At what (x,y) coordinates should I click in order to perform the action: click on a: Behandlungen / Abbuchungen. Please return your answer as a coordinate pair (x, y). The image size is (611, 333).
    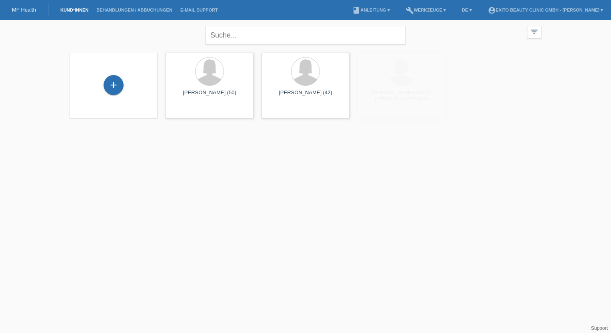
    Looking at the image, I should click on (134, 10).